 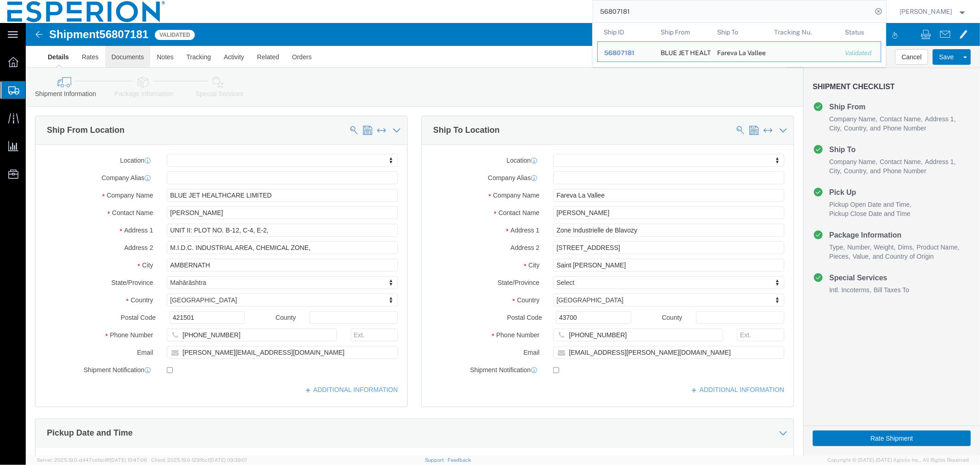 I want to click on a: Feedback, so click(x=459, y=459).